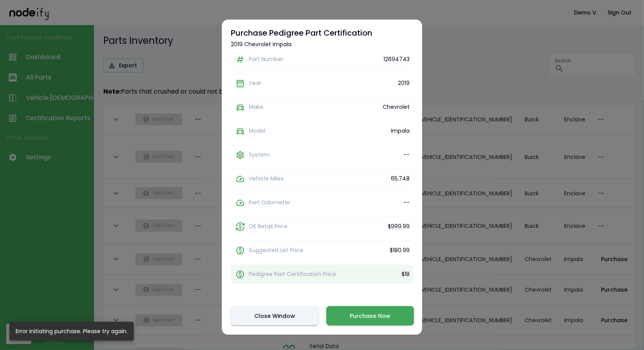 The image size is (644, 350). What do you see at coordinates (276, 250) in the screenshot?
I see `div: Suggested List Price` at bounding box center [276, 250].